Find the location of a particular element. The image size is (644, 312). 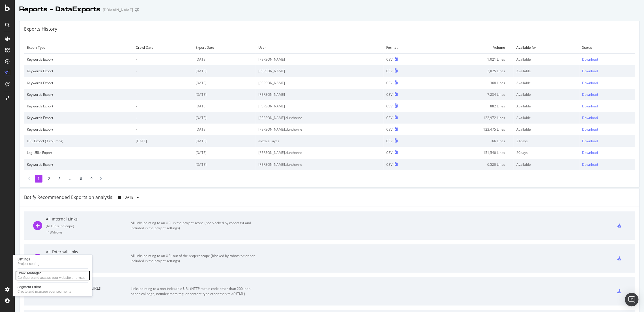

td: Export Date is located at coordinates (224, 48).